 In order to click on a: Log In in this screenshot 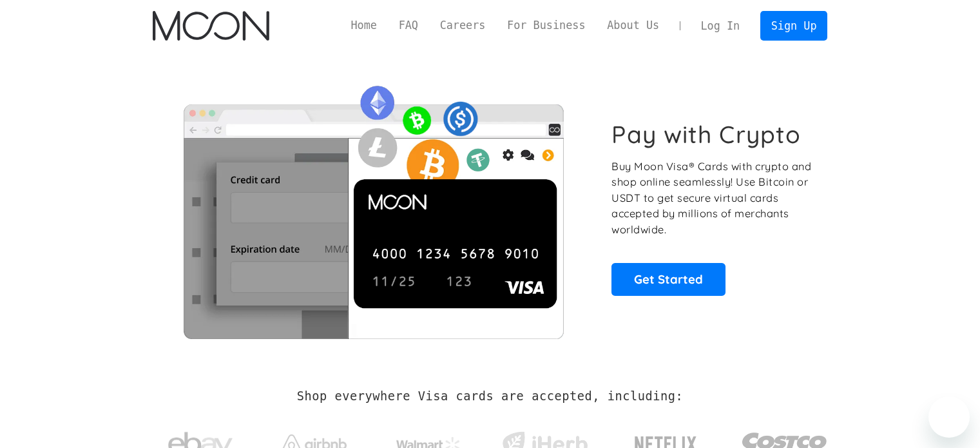, I will do `click(720, 26)`.